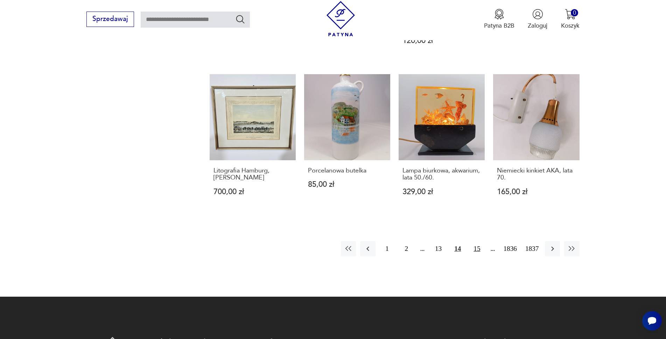 This screenshot has height=339, width=666. What do you see at coordinates (499, 26) in the screenshot?
I see `p: Patyna B2B` at bounding box center [499, 26].